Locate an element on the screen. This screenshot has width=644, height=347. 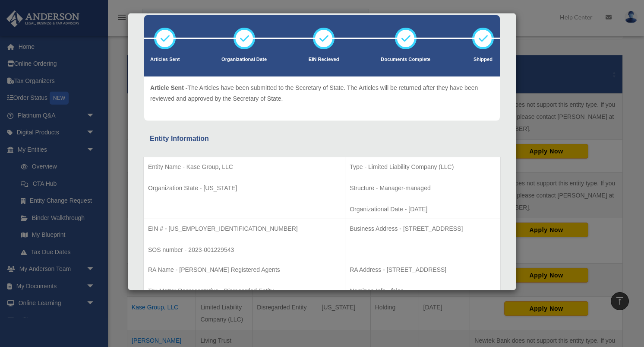
p: Shipped is located at coordinates (483, 60).